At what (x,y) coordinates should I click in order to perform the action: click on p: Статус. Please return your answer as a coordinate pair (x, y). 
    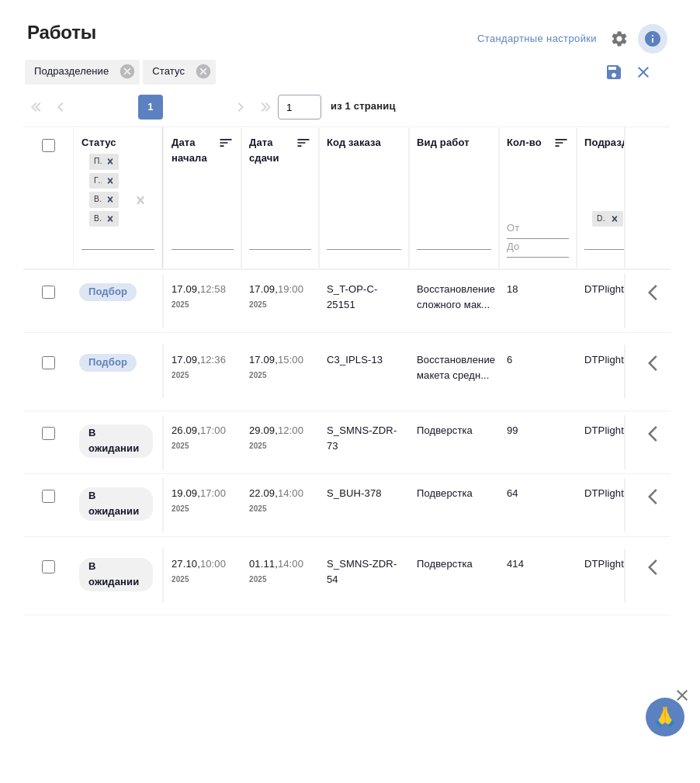
    Looking at the image, I should click on (171, 71).